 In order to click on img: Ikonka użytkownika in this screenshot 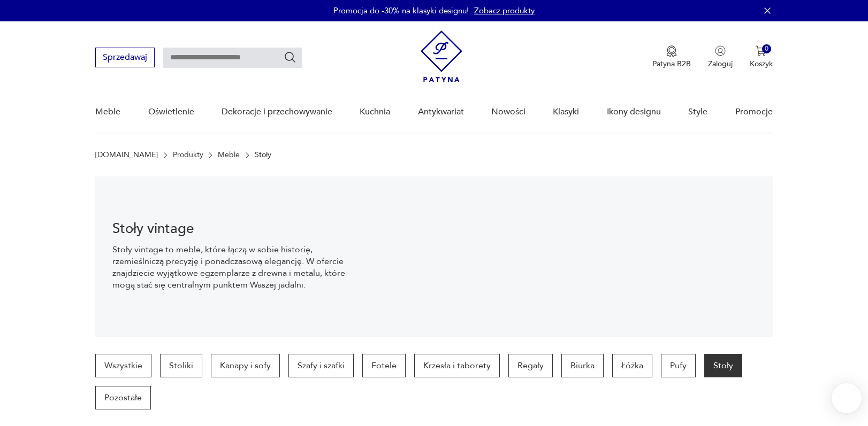, I will do `click(721, 51)`.